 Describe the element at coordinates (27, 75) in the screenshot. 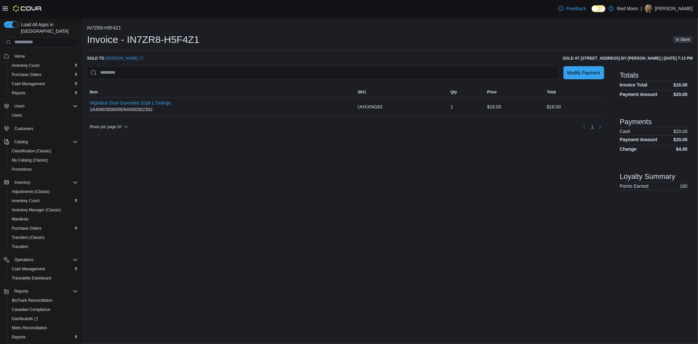

I see `a: Purchase Orders` at that location.